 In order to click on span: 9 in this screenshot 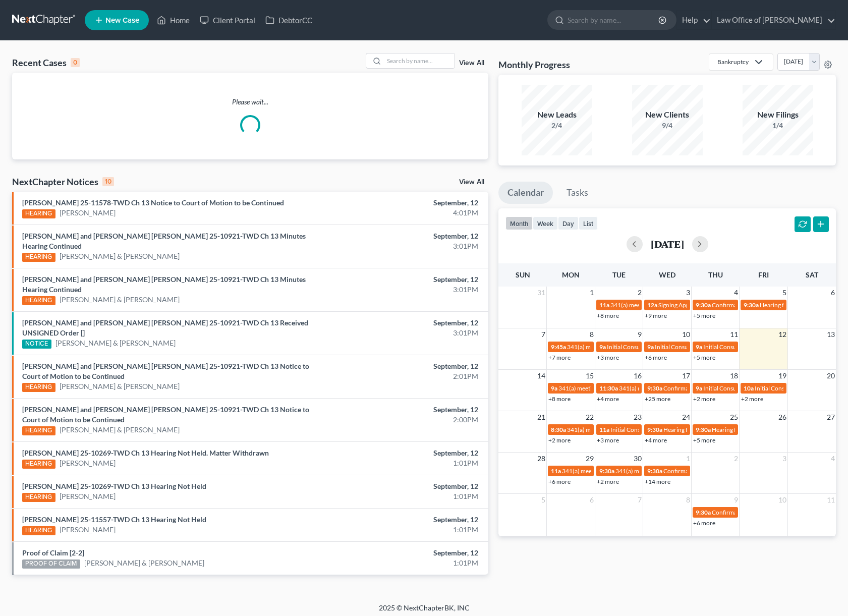, I will do `click(736, 499)`.